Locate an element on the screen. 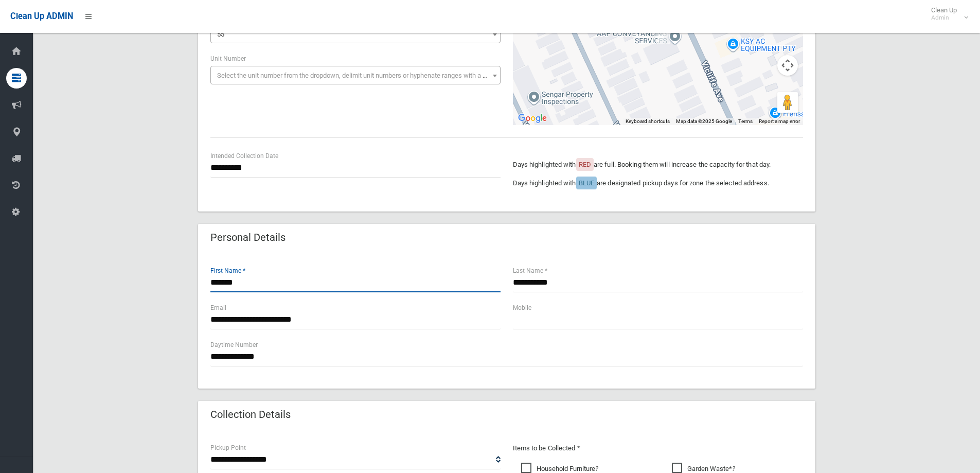  span: Select the unit number from the dropdown, delimit unit numbers or hyphenate ranges with a comma is located at coordinates (360, 75).